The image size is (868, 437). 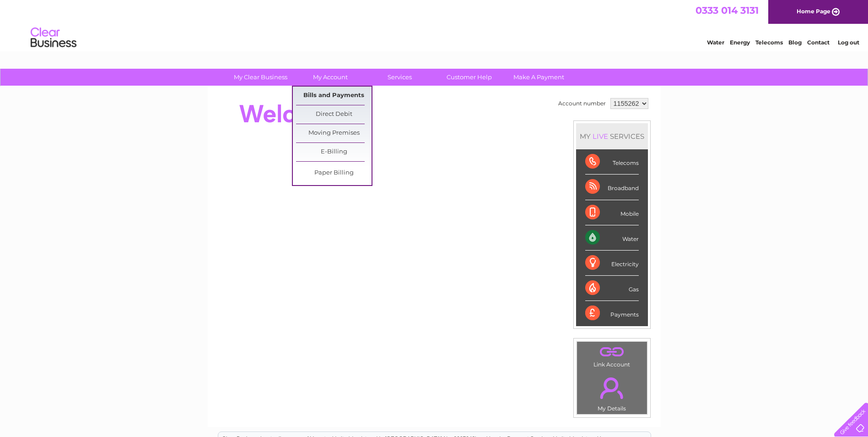 What do you see at coordinates (612, 313) in the screenshot?
I see `div: Payments` at bounding box center [612, 313].